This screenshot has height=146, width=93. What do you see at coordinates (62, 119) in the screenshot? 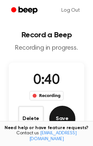
I see `button: Save Audio Record` at bounding box center [62, 119].